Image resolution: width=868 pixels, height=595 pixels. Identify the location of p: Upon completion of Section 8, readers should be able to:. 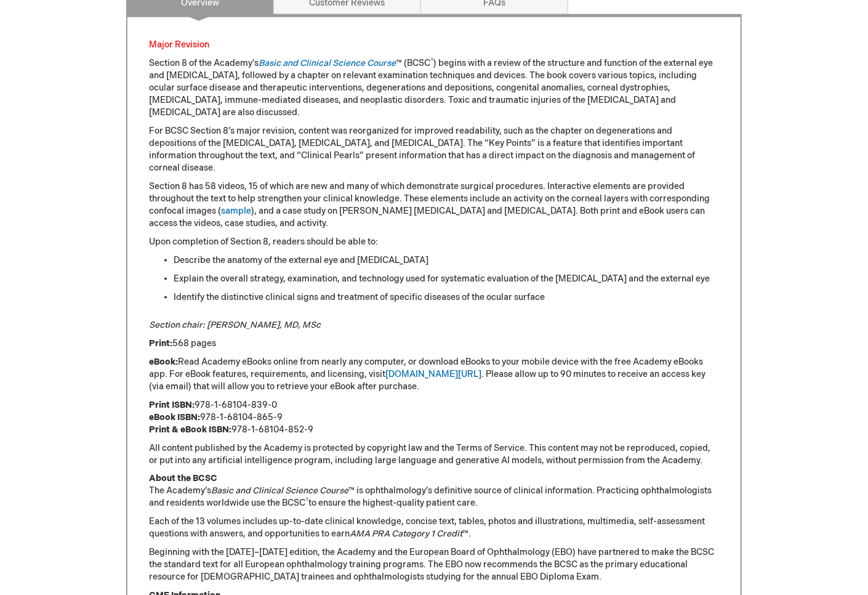
(434, 242).